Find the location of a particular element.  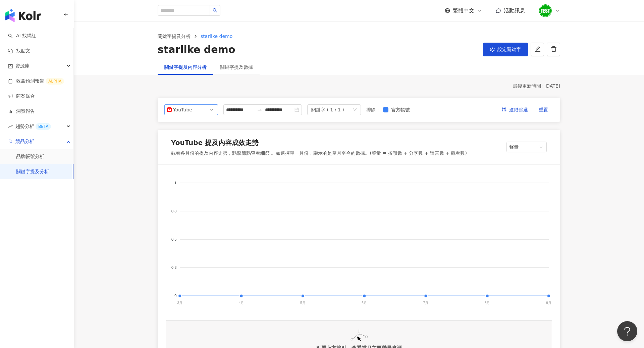

span: 官方帳號 is located at coordinates (400, 110).